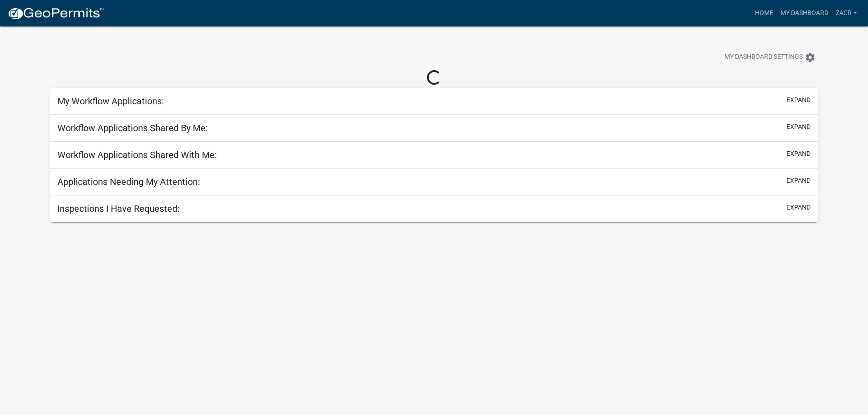 This screenshot has height=415, width=868. Describe the element at coordinates (764, 13) in the screenshot. I see `a: Home` at that location.